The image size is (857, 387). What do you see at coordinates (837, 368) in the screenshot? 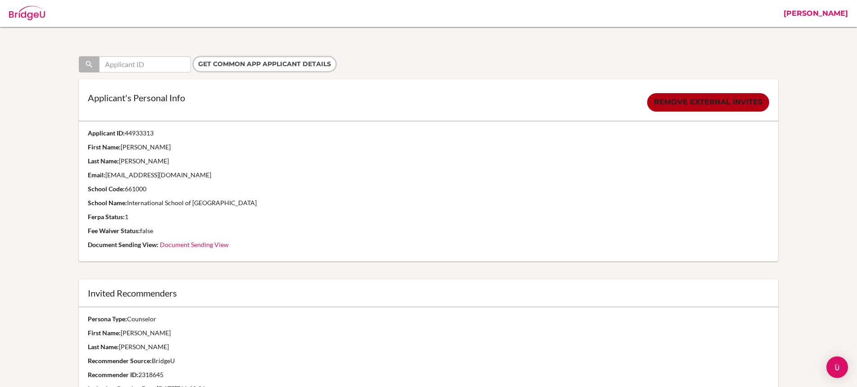
I see `div: Open Intercom Messenger` at bounding box center [837, 368].